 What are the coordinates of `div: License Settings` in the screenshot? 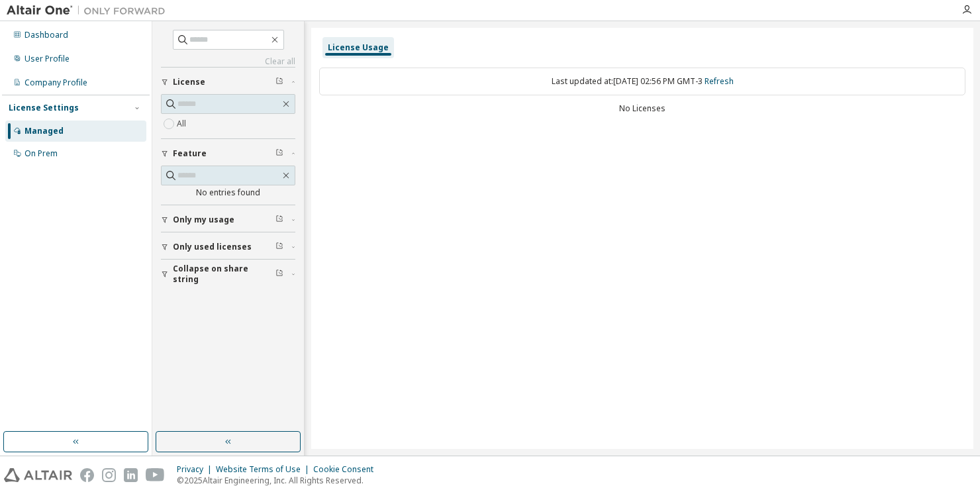 It's located at (44, 108).